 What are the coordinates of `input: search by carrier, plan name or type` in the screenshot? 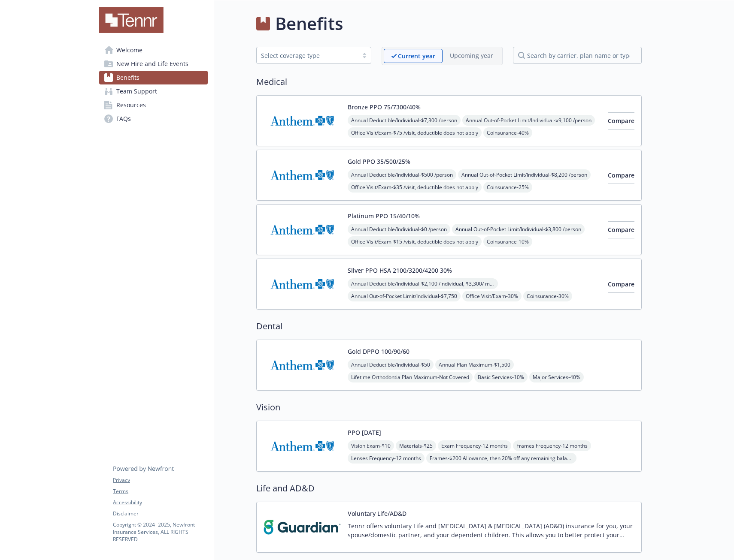 It's located at (577, 55).